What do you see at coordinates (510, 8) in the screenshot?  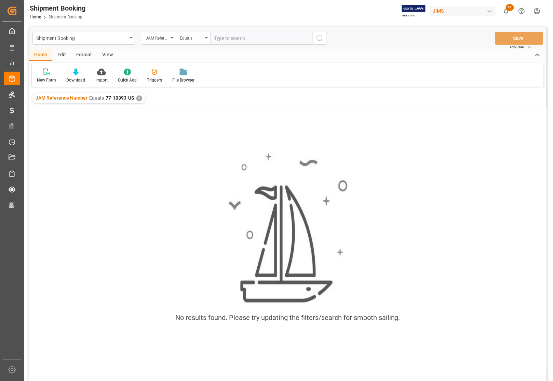 I see `span: 11` at bounding box center [510, 8].